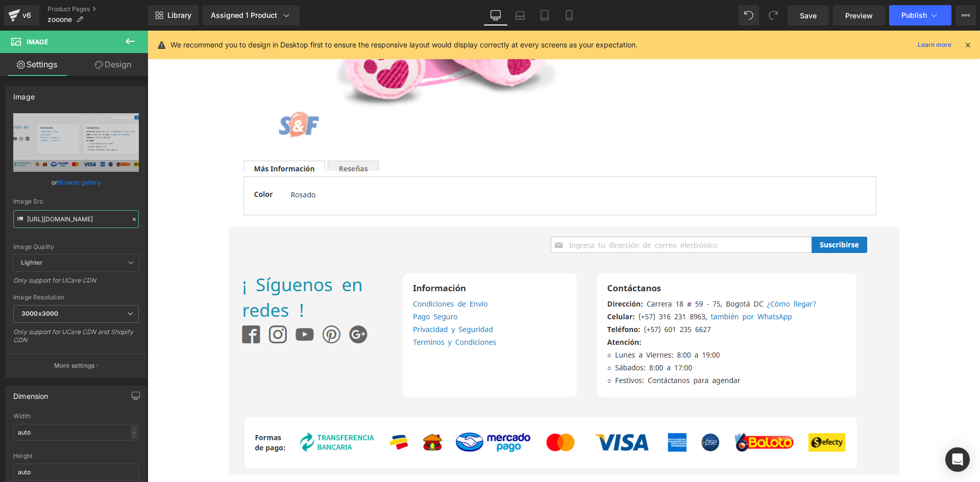 This screenshot has width=980, height=482. What do you see at coordinates (24, 94) in the screenshot?
I see `div: Image` at bounding box center [24, 94].